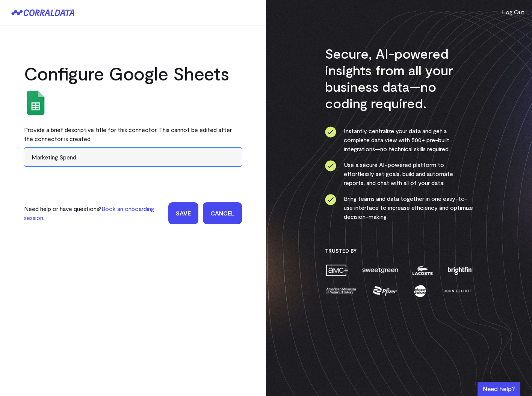 Image resolution: width=532 pixels, height=396 pixels. I want to click on p: Need help or have questions?, so click(94, 213).